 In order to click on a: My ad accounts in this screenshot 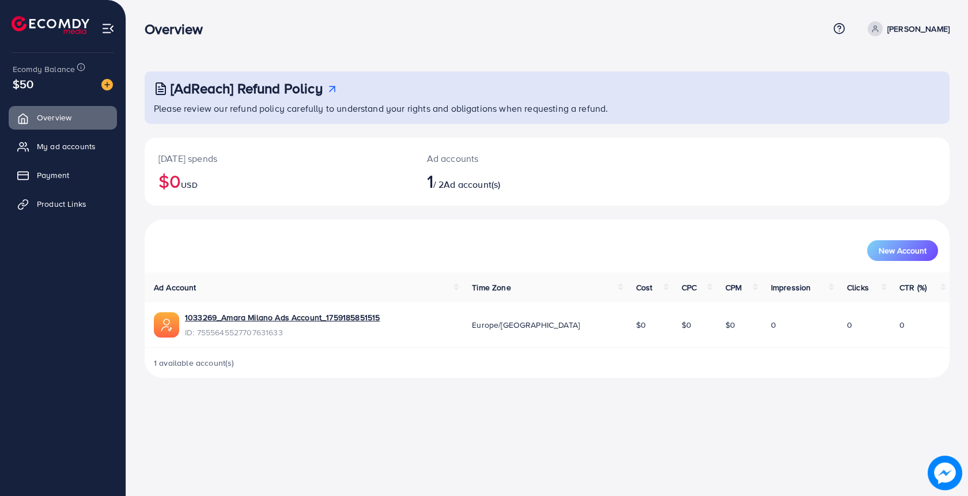, I will do `click(63, 146)`.